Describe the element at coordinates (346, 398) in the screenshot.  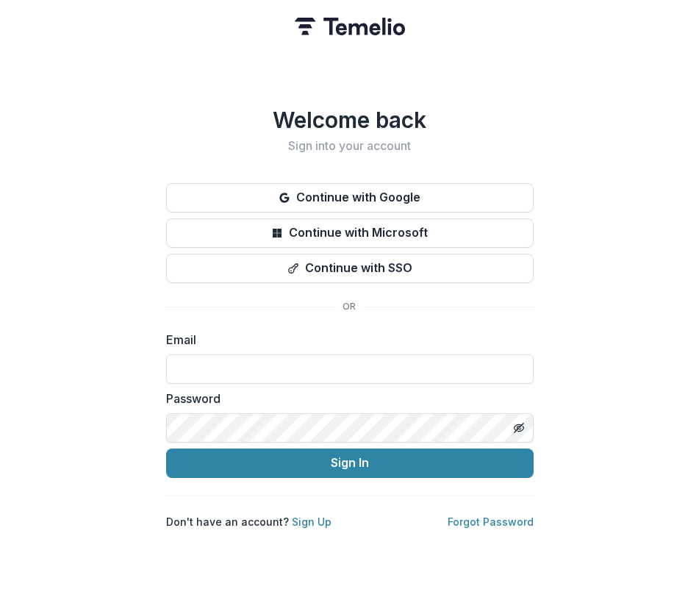
I see `label: Password` at that location.